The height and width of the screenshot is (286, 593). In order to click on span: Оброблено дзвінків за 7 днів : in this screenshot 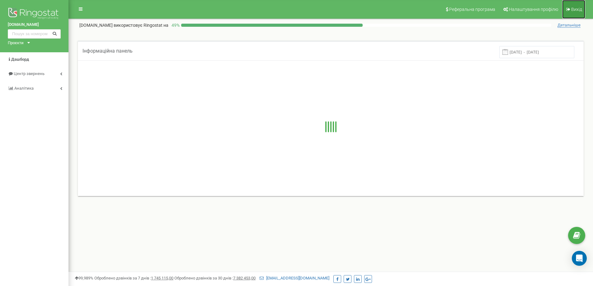, I will do `click(134, 278)`.